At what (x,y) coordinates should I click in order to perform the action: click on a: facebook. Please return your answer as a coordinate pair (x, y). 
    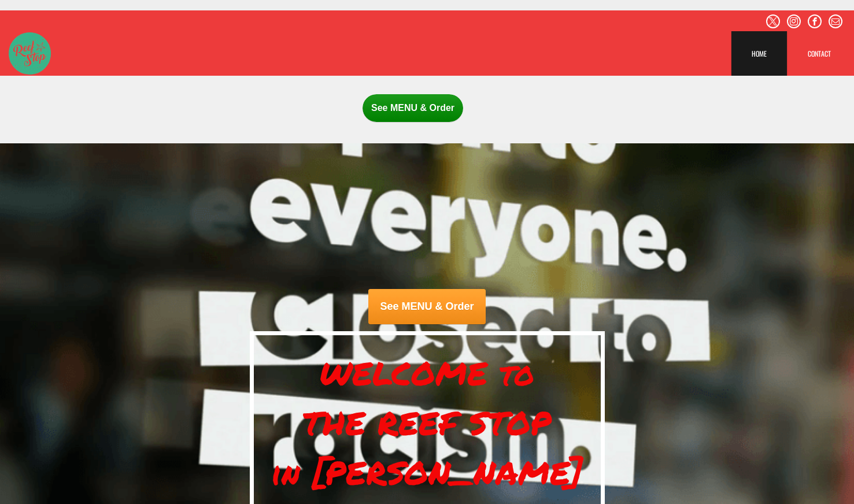
    Looking at the image, I should click on (815, 22).